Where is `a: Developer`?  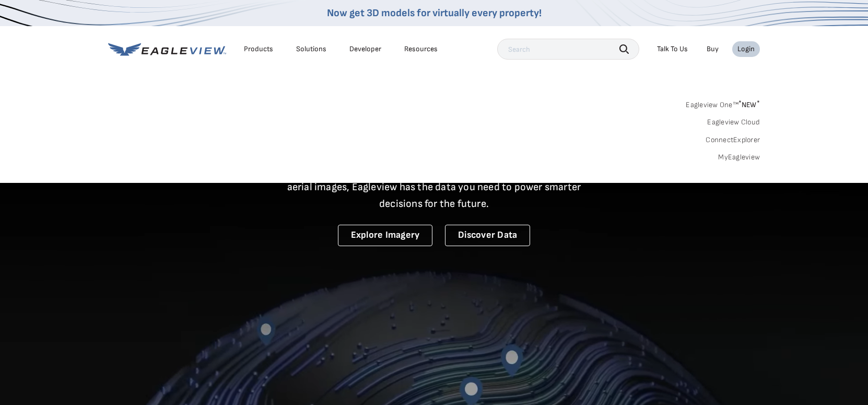 a: Developer is located at coordinates (365, 49).